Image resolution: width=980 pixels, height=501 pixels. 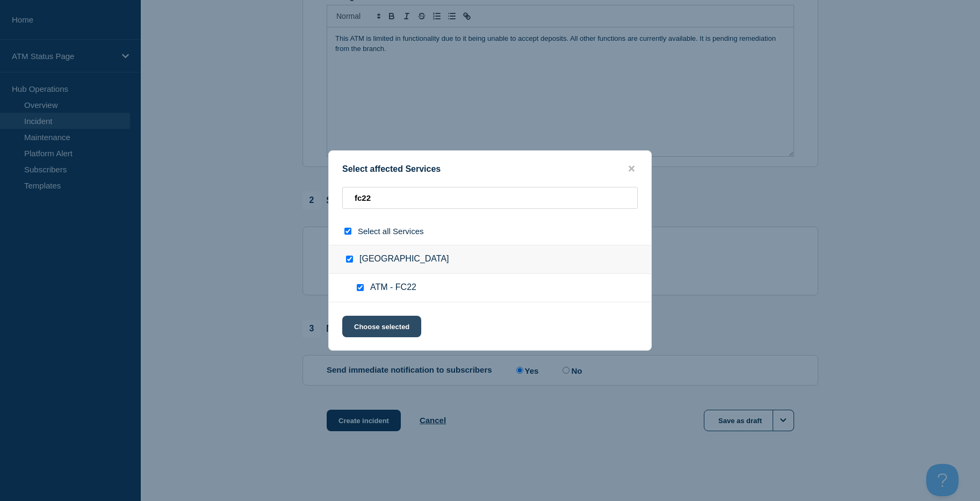 What do you see at coordinates (490, 169) in the screenshot?
I see `div: Select affected Services` at bounding box center [490, 169].